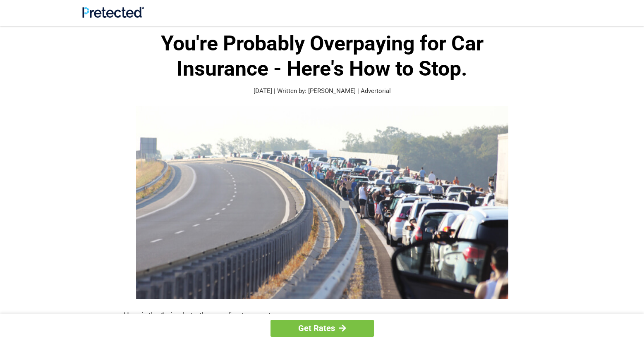  What do you see at coordinates (322, 56) in the screenshot?
I see `h1: You're Probably Overpaying for Car Insurance - Here's How to Stop.` at bounding box center [322, 56].